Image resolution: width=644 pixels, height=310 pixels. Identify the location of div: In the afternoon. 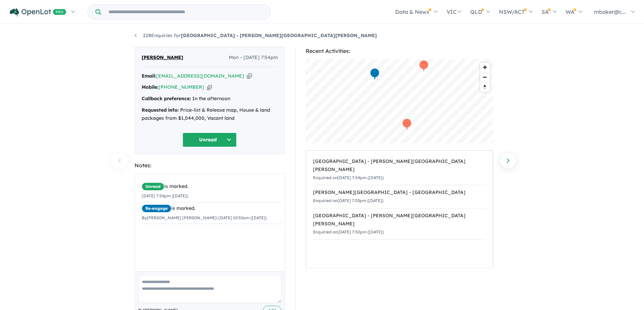
(210, 99).